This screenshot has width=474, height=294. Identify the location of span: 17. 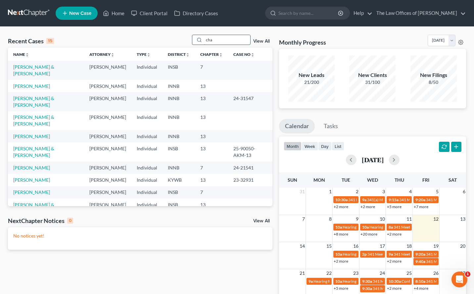
(382, 246).